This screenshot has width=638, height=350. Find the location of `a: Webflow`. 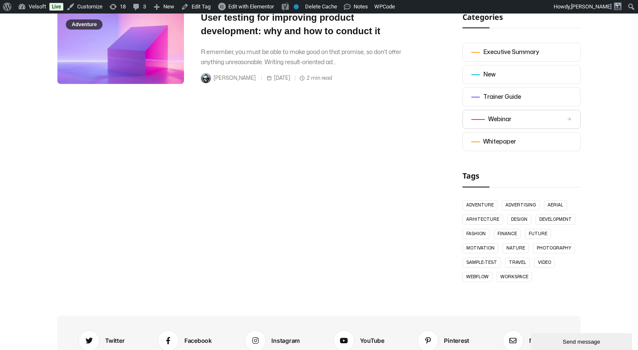

a: Webflow is located at coordinates (477, 277).